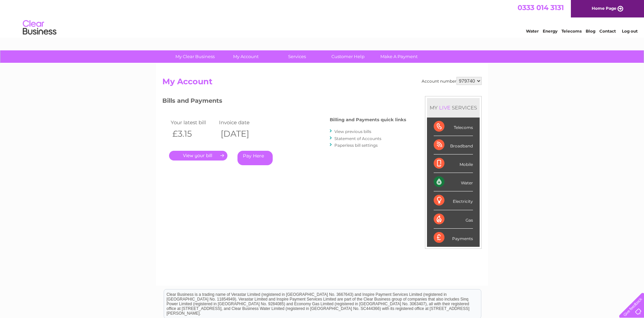 The image size is (644, 318). What do you see at coordinates (453, 200) in the screenshot?
I see `div: Electricity` at bounding box center [453, 200].